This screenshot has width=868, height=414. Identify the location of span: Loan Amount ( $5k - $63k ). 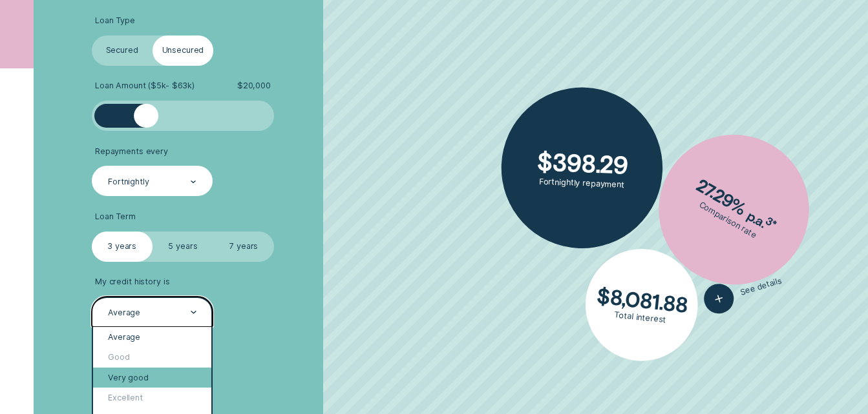
(145, 86).